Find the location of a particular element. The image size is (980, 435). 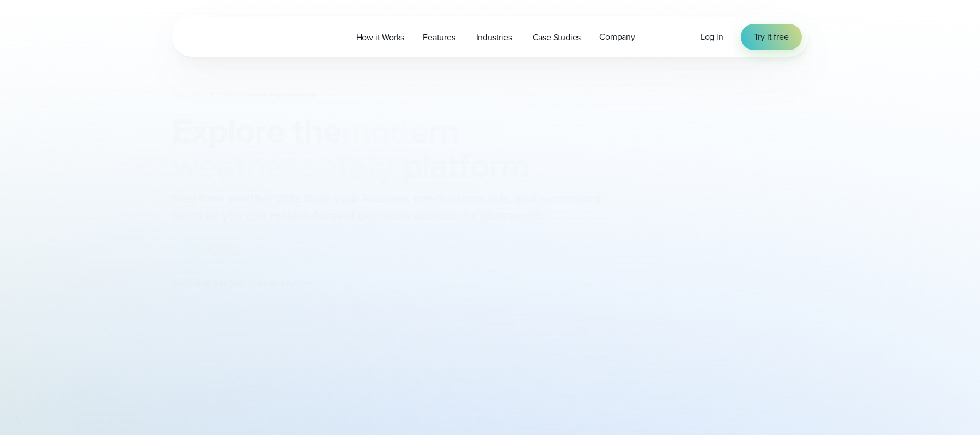

span: Log in is located at coordinates (712, 37).